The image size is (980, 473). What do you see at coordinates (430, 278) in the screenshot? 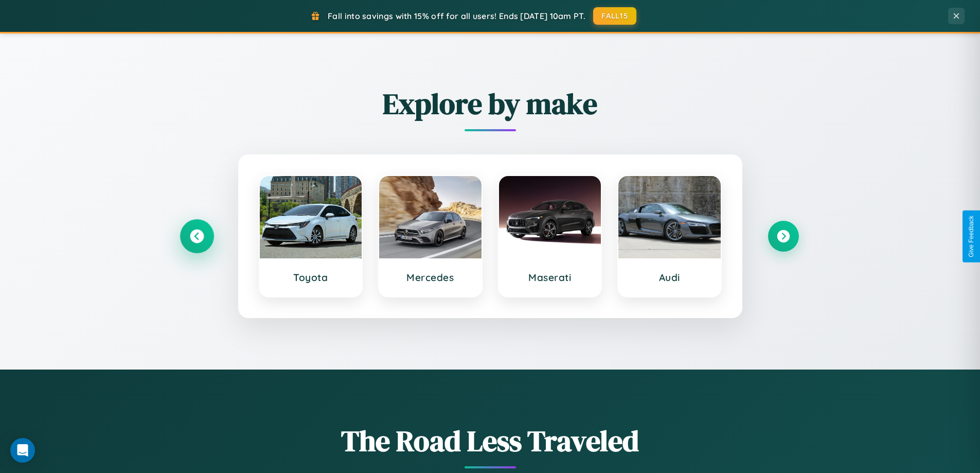
I see `h3: Mercedes` at bounding box center [430, 278].